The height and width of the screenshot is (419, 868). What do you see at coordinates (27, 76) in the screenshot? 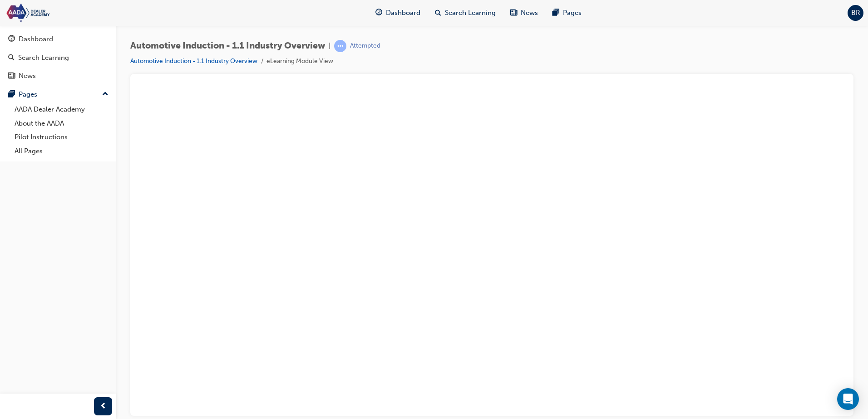
I see `div: News` at bounding box center [27, 76].